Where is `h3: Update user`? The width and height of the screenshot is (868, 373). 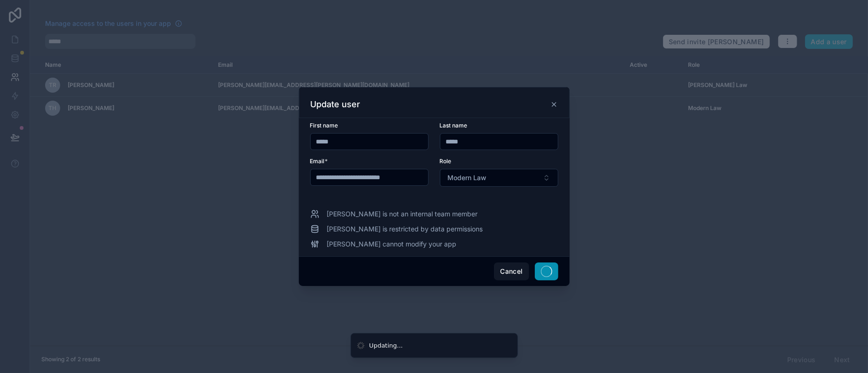
h3: Update user is located at coordinates (336, 104).